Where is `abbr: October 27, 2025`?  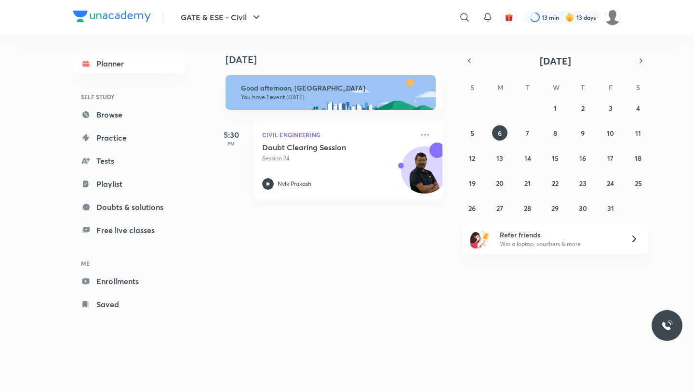
abbr: October 27, 2025 is located at coordinates (500, 208).